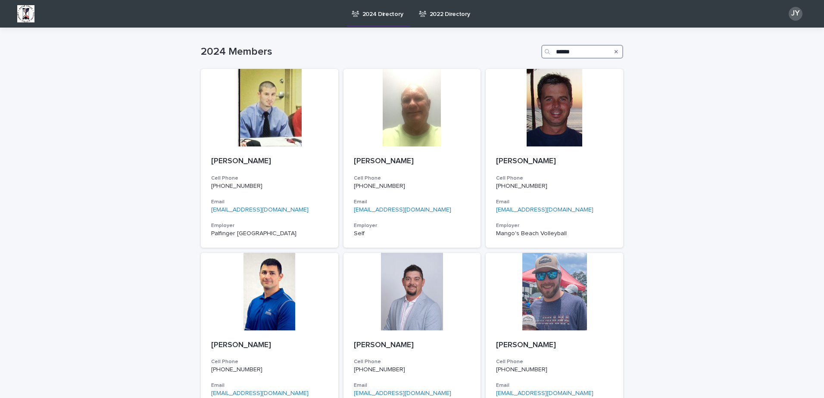 Image resolution: width=824 pixels, height=398 pixels. Describe the element at coordinates (582, 52) in the screenshot. I see `input: Search` at that location.